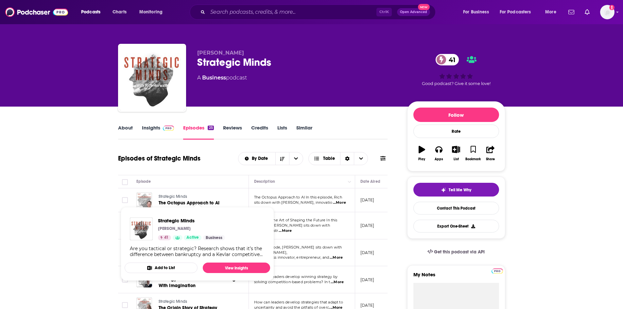  I want to click on span: More, so click(551, 12).